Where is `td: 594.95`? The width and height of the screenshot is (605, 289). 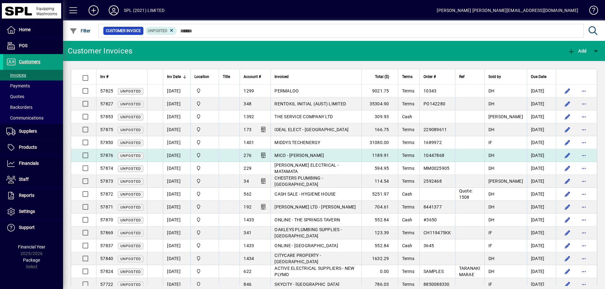 td: 594.95 is located at coordinates (379, 168).